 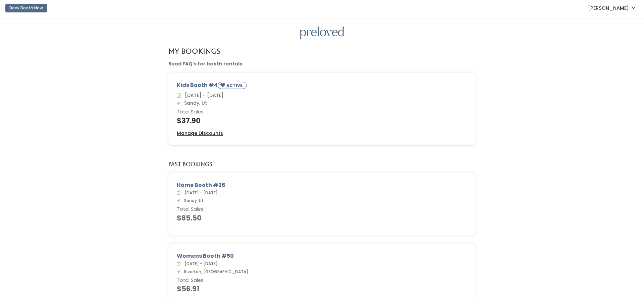 What do you see at coordinates (190, 165) in the screenshot?
I see `h5: Past Bookings` at bounding box center [190, 165].